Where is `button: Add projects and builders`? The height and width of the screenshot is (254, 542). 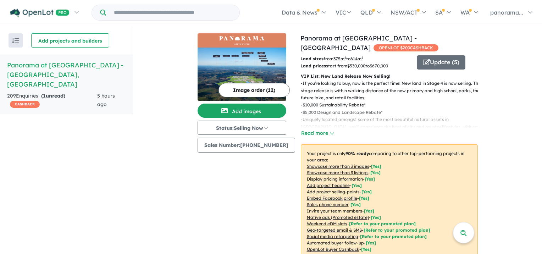 button: Add projects and builders is located at coordinates (70, 40).